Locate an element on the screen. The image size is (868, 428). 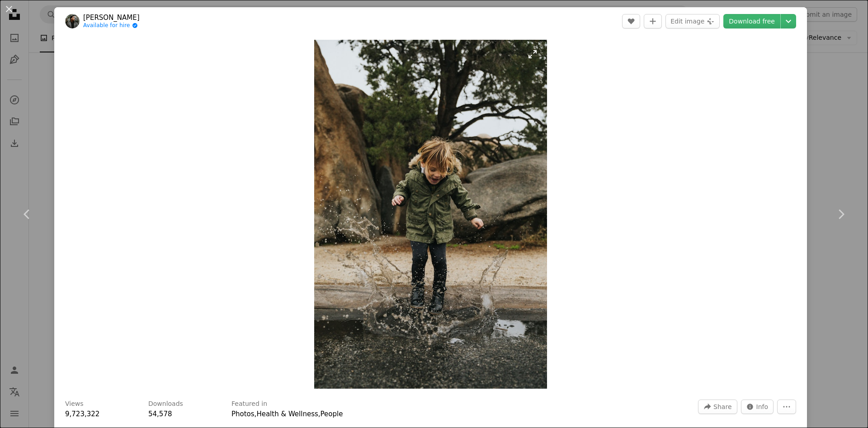
button: More Actions is located at coordinates (787, 407).